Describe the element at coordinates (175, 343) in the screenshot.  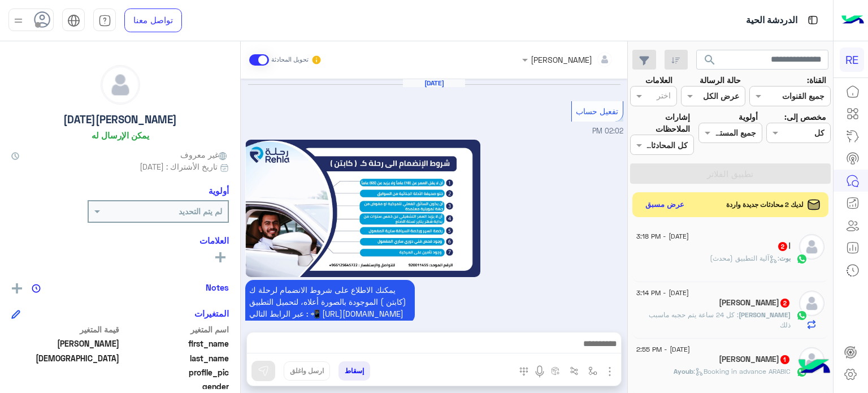
I see `span: first_name` at that location.